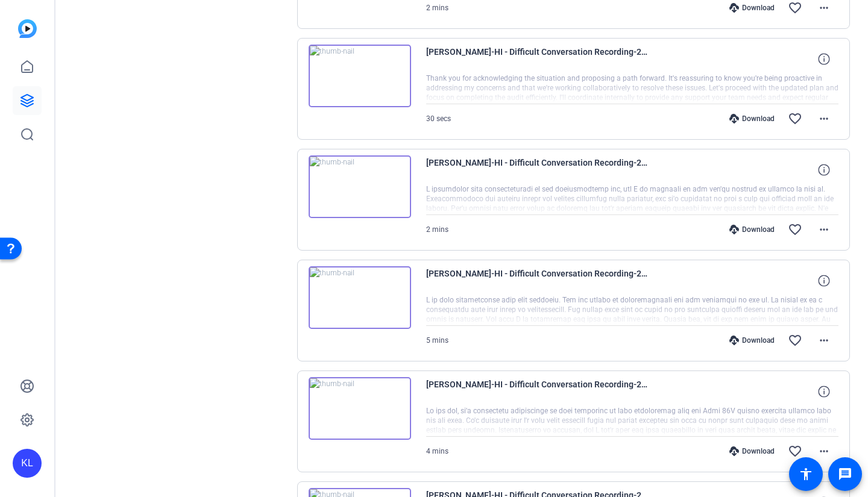 The height and width of the screenshot is (497, 868). Describe the element at coordinates (437, 451) in the screenshot. I see `span: 4 mins` at that location.